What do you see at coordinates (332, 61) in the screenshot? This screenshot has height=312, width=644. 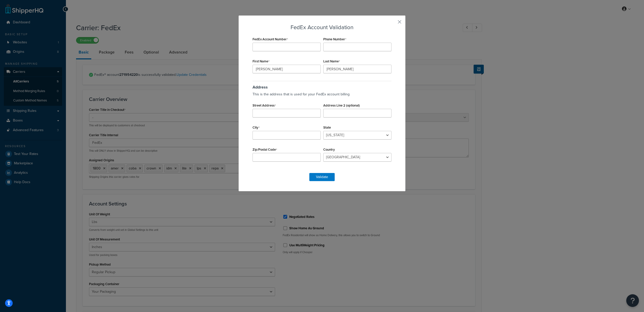 I see `label: Last Name` at bounding box center [332, 61].